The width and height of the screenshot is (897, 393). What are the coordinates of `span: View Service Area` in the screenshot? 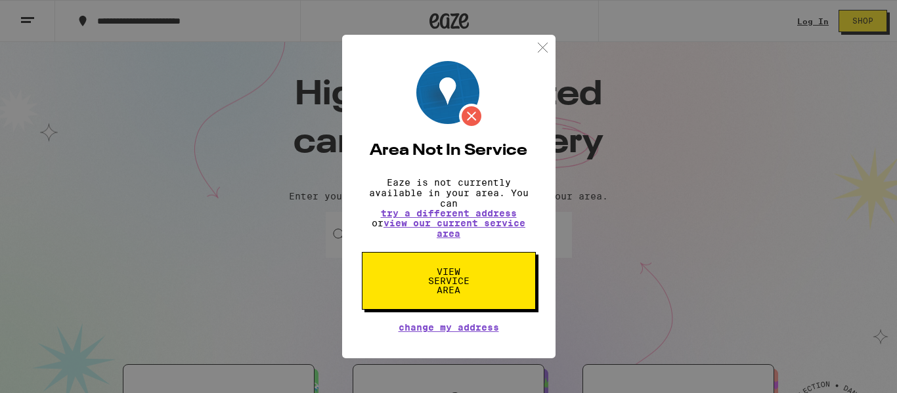 It's located at (448, 281).